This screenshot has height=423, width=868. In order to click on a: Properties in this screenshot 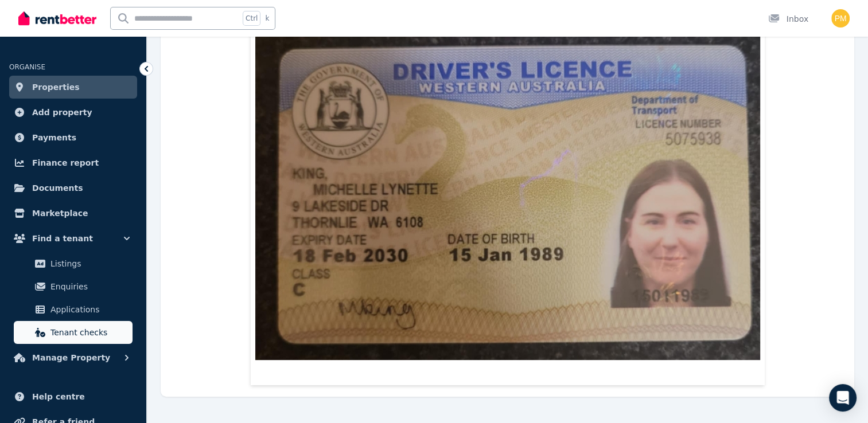, I will do `click(73, 87)`.